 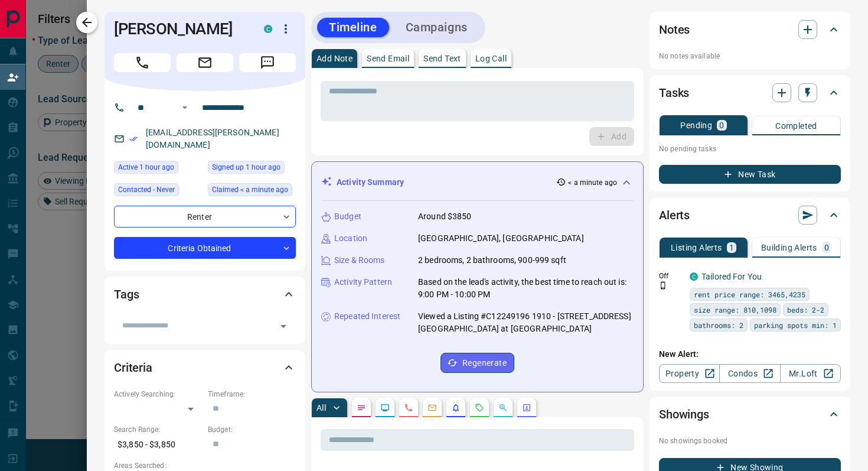 I want to click on p: 2 bedrooms, 2 bathrooms, 900-999 sqft, so click(x=492, y=260).